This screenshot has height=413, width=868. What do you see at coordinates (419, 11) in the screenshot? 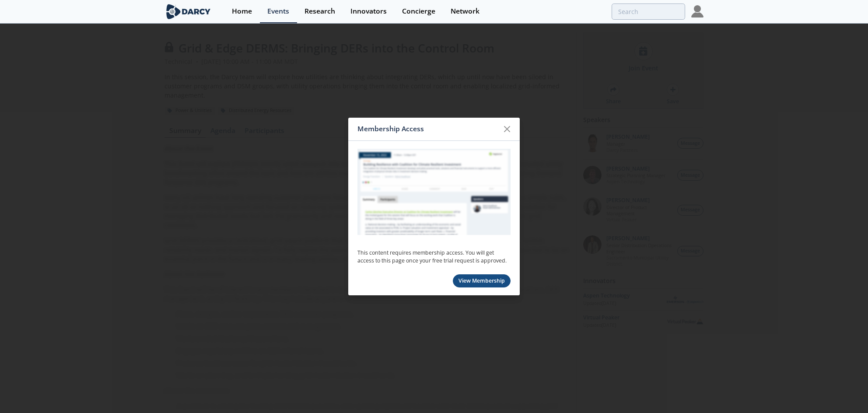
I see `div: Concierge` at bounding box center [419, 11].